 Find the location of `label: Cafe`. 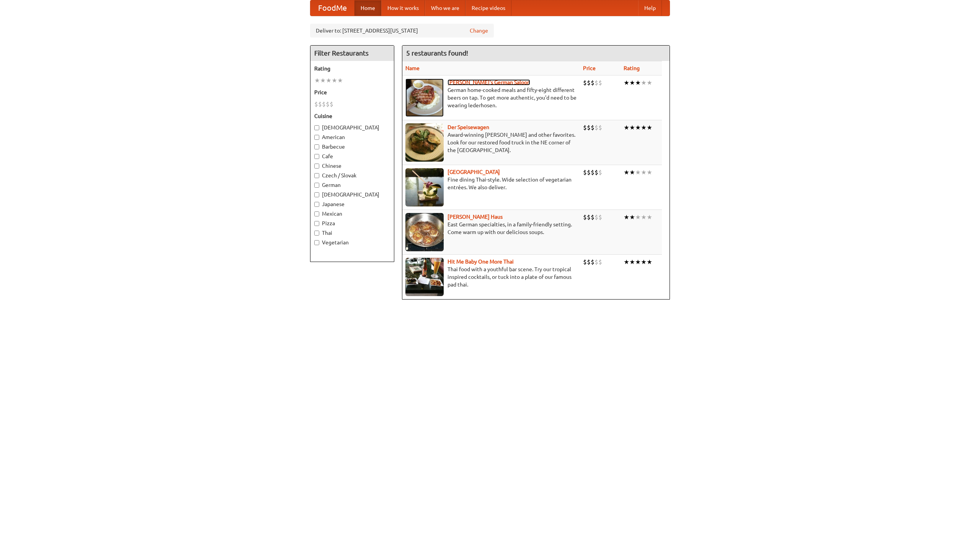

label: Cafe is located at coordinates (352, 156).